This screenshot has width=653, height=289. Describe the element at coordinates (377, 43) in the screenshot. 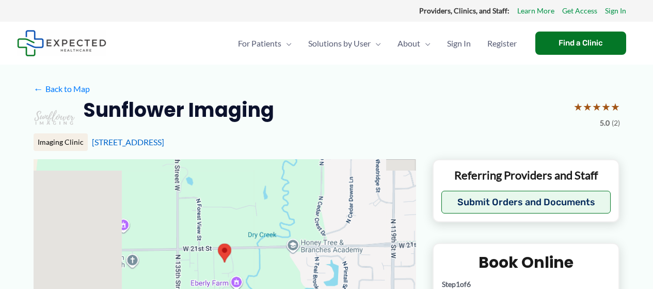

I see `nav: Primary Site Navigation` at that location.